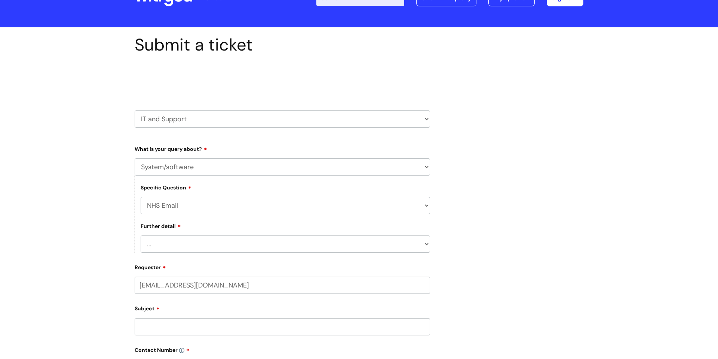 The image size is (718, 359). Describe the element at coordinates (282, 79) in the screenshot. I see `h2: Select issue type` at that location.